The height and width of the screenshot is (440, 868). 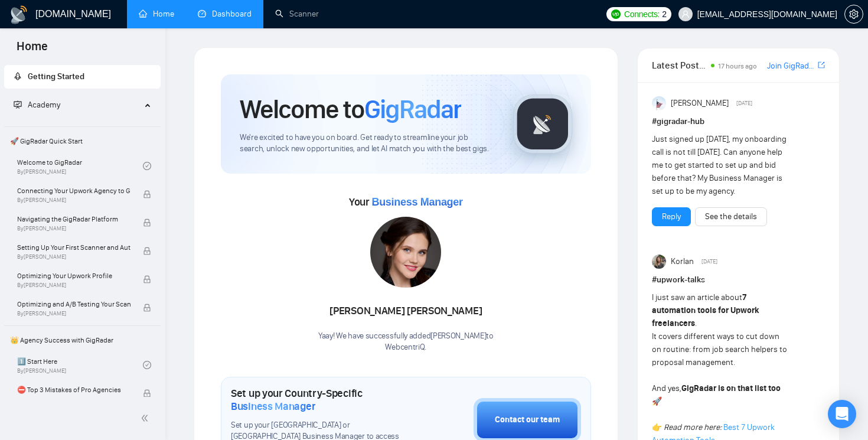 What do you see at coordinates (406, 202) in the screenshot?
I see `span: Your` at bounding box center [406, 202].